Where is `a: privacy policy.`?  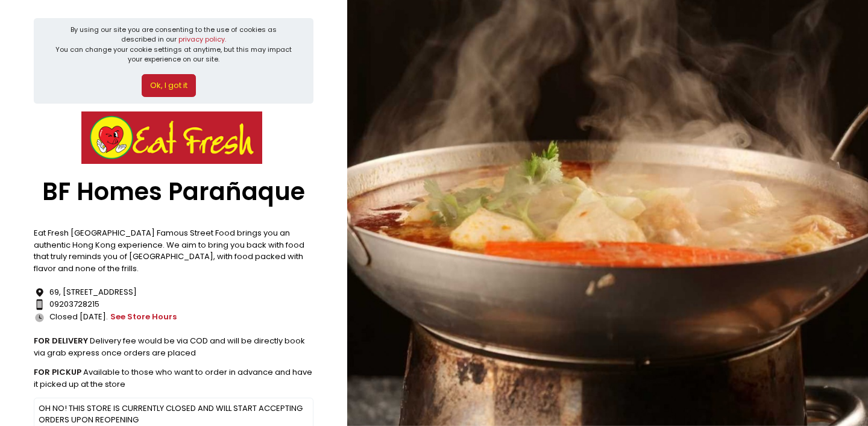 a: privacy policy. is located at coordinates (202, 39).